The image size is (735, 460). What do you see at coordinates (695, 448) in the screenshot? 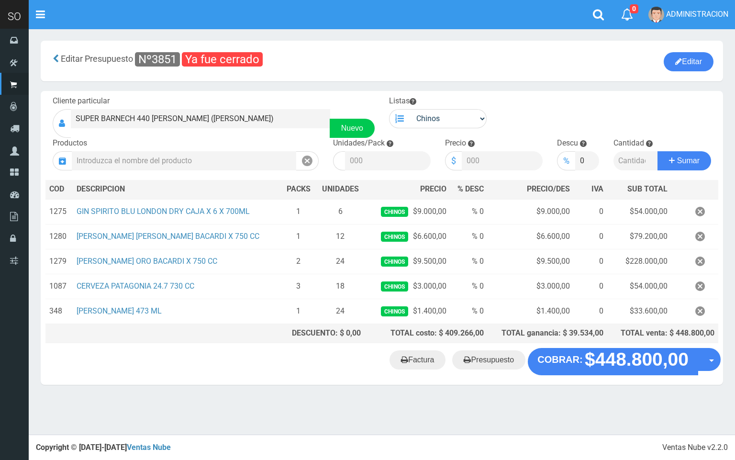
I see `div: Ventas Nube v2.2.0` at bounding box center [695, 448].